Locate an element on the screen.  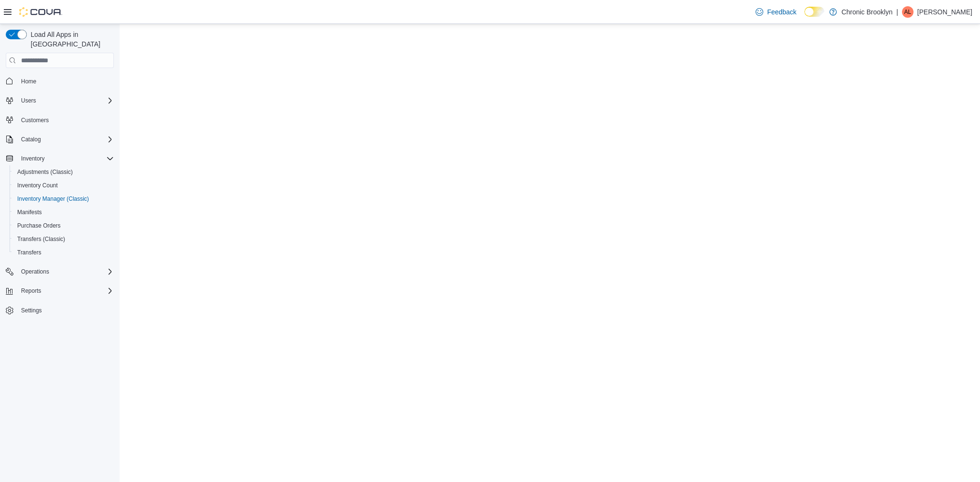
a: Settings is located at coordinates (31, 310).